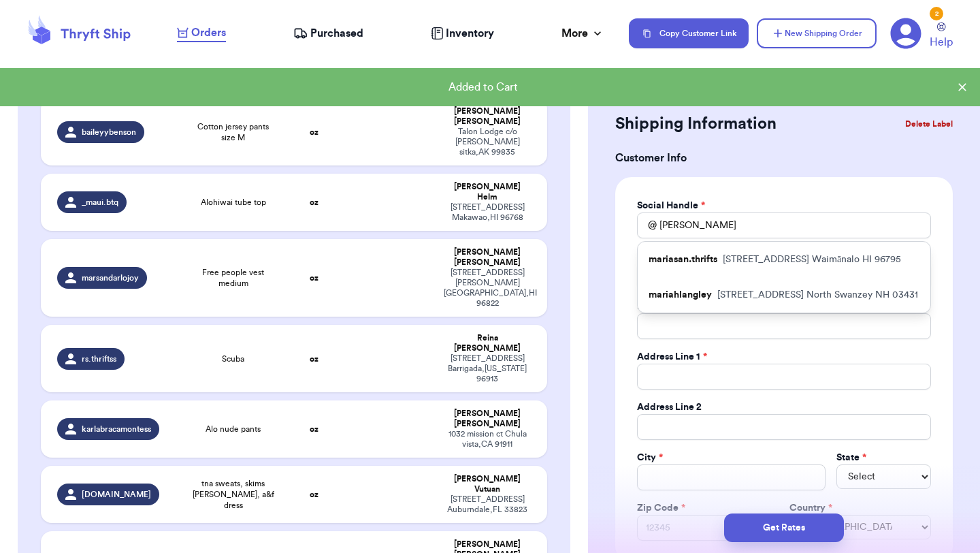 The height and width of the screenshot is (553, 980). What do you see at coordinates (784, 527) in the screenshot?
I see `button: Get Rates` at bounding box center [784, 527].